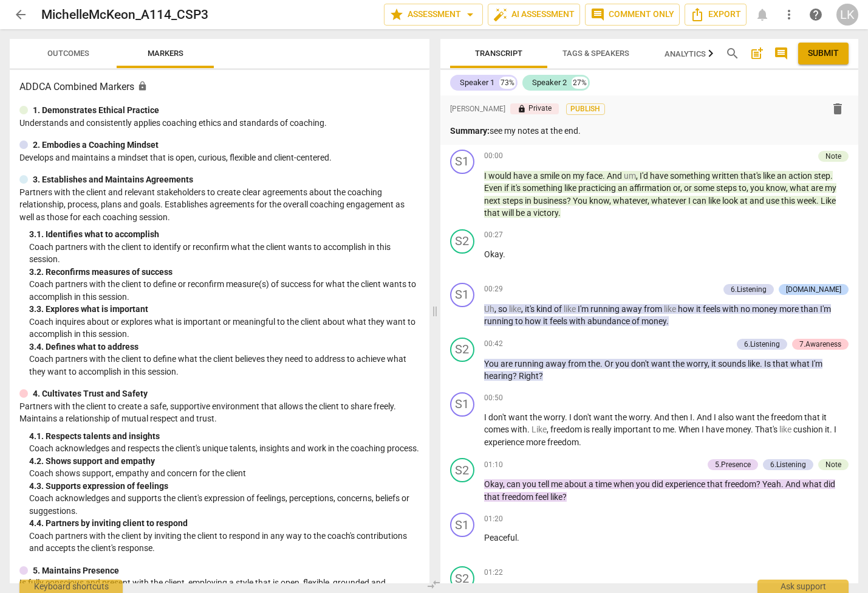 This screenshot has width=868, height=593. I want to click on span: comment, so click(598, 14).